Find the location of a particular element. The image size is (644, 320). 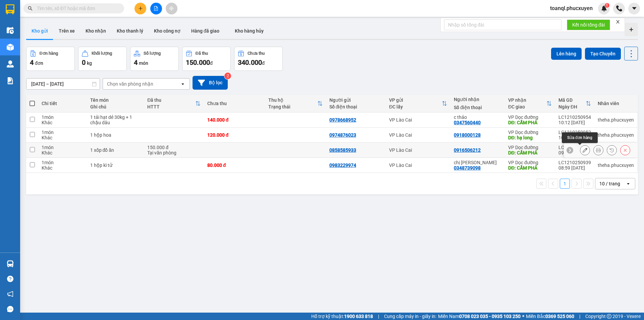

div: 0978668952 is located at coordinates (343, 120).